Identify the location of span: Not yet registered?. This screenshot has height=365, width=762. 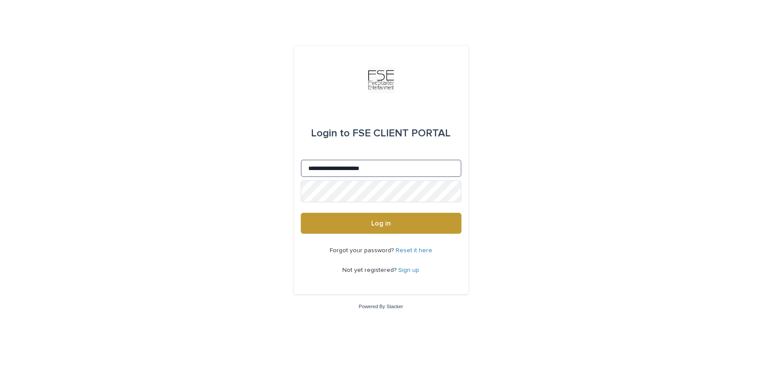
(371, 270).